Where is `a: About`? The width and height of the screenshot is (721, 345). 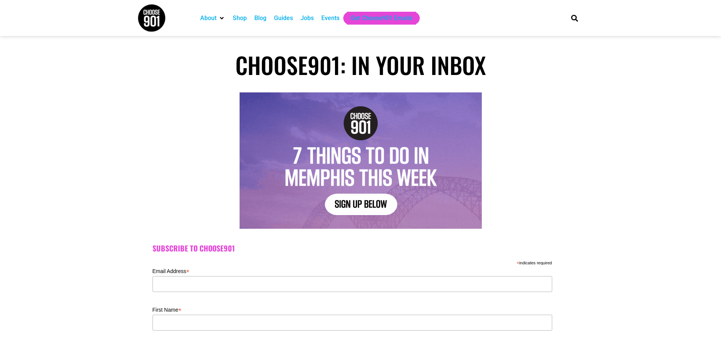
a: About is located at coordinates (208, 18).